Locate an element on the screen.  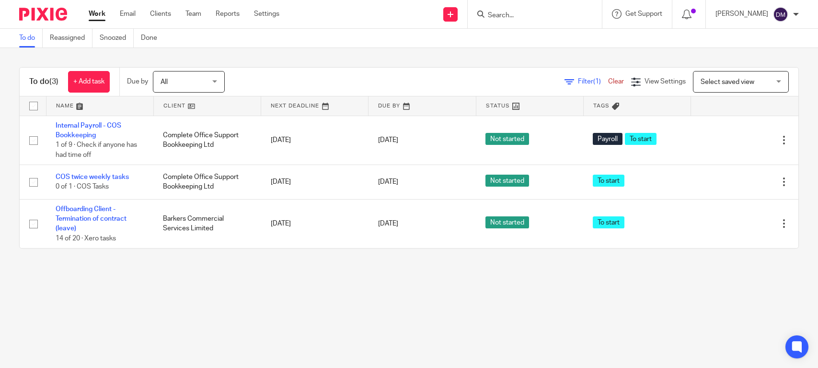
img: Pixie is located at coordinates (43, 14).